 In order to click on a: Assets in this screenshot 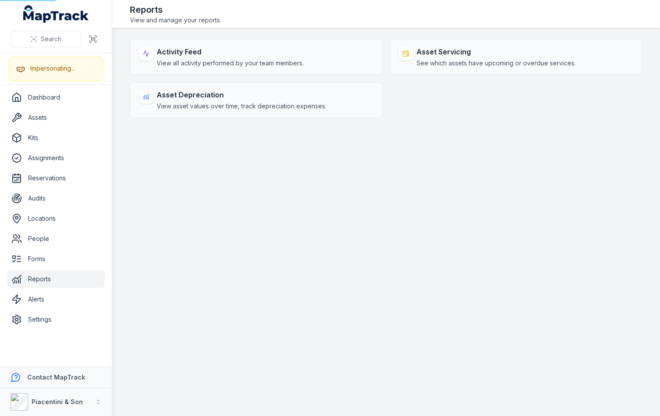, I will do `click(56, 118)`.